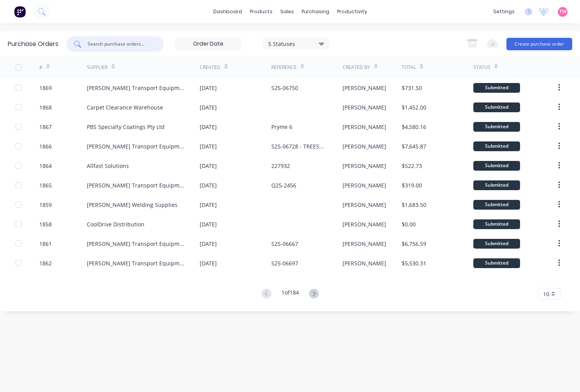 Image resolution: width=580 pixels, height=392 pixels. I want to click on div: purchasing, so click(315, 12).